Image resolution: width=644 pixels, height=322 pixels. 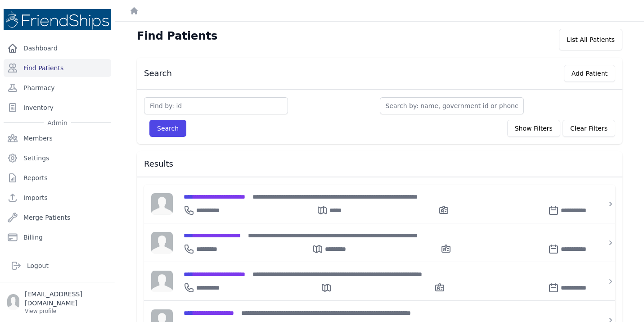 What do you see at coordinates (57, 158) in the screenshot?
I see `a: Settings` at bounding box center [57, 158].